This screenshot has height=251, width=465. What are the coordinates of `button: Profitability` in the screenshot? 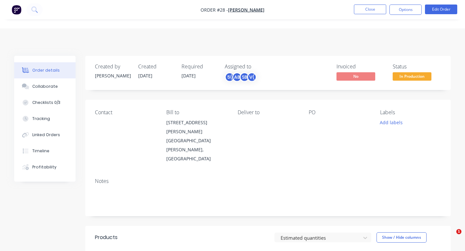 It's located at (45, 167).